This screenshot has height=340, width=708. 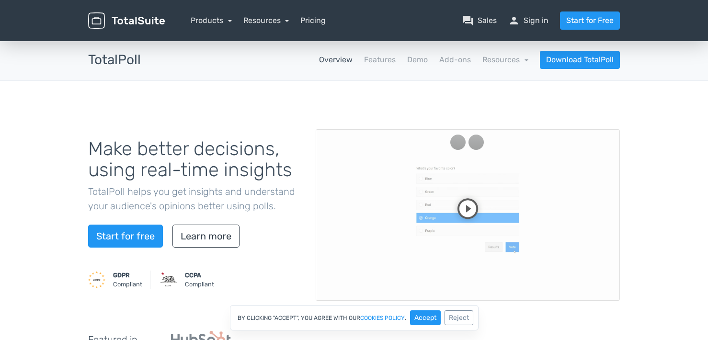 I want to click on a: Start for free, so click(x=125, y=236).